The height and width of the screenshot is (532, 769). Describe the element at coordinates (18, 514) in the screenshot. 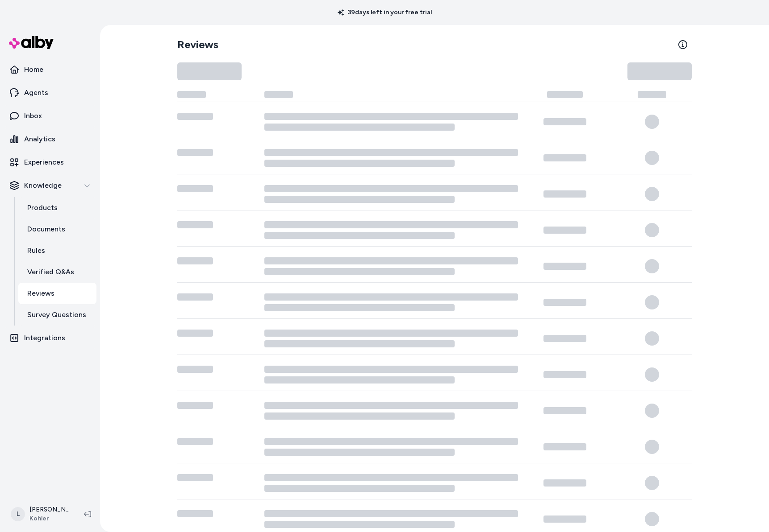

I see `span: L` at that location.